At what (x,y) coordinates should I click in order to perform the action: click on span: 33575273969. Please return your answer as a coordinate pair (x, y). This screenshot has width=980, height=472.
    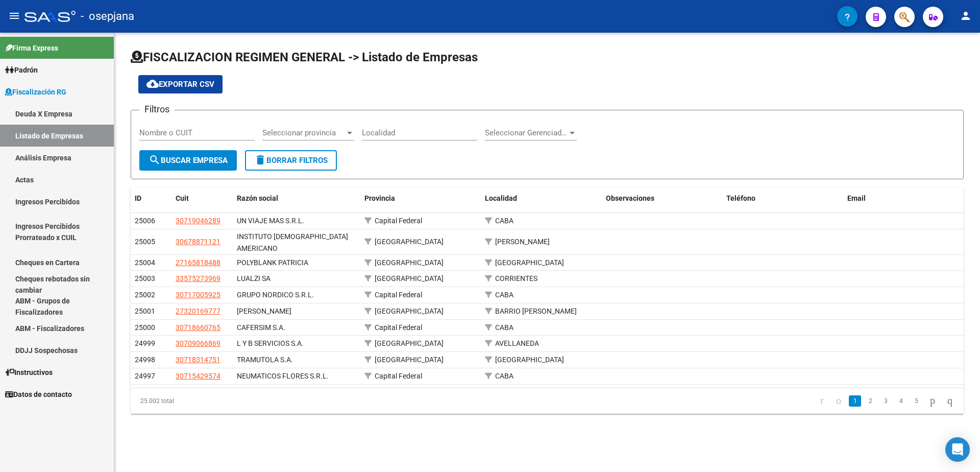
    Looking at the image, I should click on (198, 279).